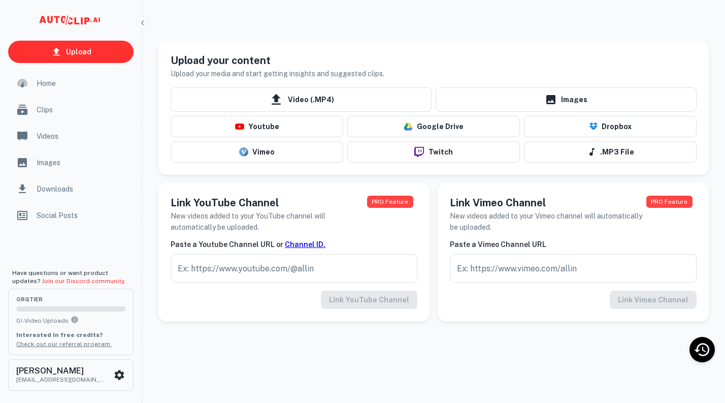 The width and height of the screenshot is (725, 403). Describe the element at coordinates (434, 152) in the screenshot. I see `button: Twitch` at that location.